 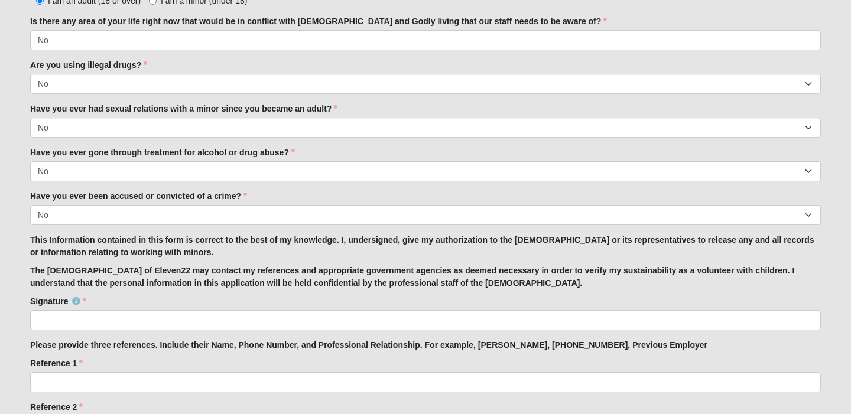 What do you see at coordinates (58, 301) in the screenshot?
I see `label: Signature` at bounding box center [58, 301].